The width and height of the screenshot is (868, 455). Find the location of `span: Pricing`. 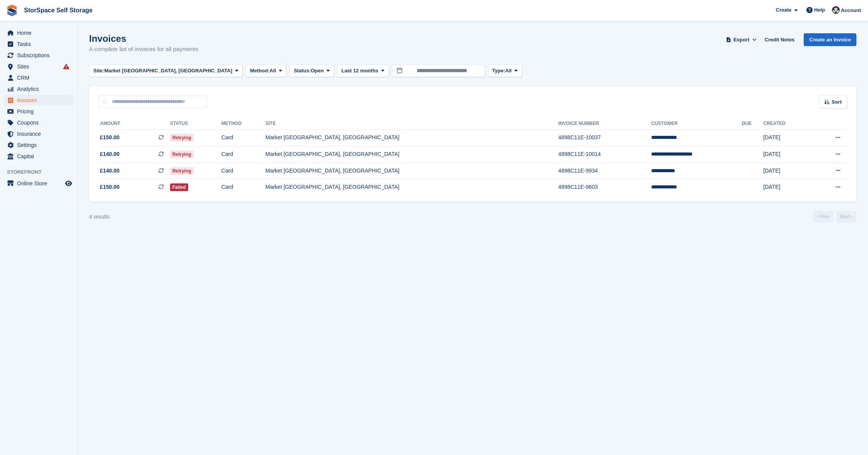

span: Pricing is located at coordinates (40, 111).